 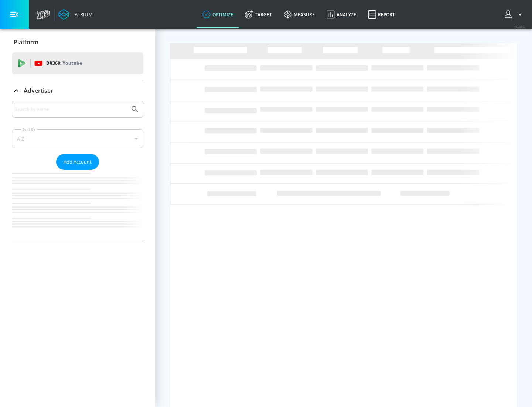 I want to click on a: Target, so click(x=258, y=15).